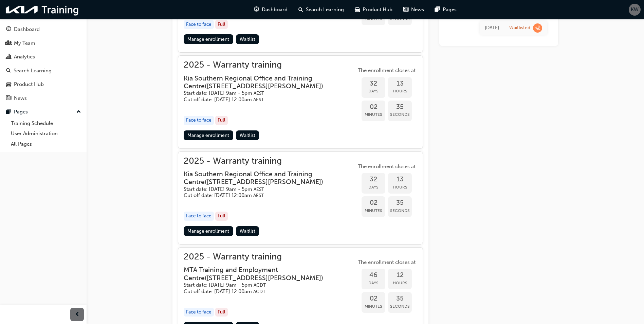 This screenshot has width=644, height=324. Describe the element at coordinates (46, 124) in the screenshot. I see `a: Training Schedule` at that location.